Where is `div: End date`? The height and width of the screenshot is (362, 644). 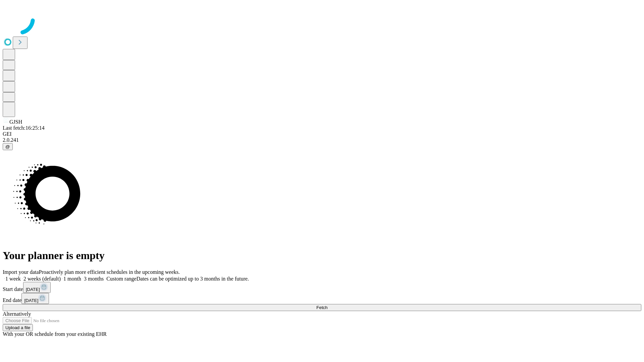
div: End date is located at coordinates (322, 298).